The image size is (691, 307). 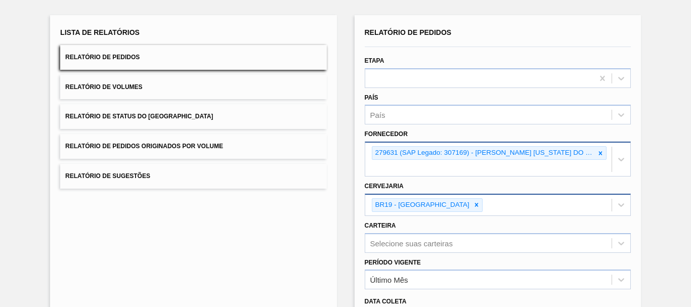 What do you see at coordinates (374, 61) in the screenshot?
I see `label: Etapa` at bounding box center [374, 61].